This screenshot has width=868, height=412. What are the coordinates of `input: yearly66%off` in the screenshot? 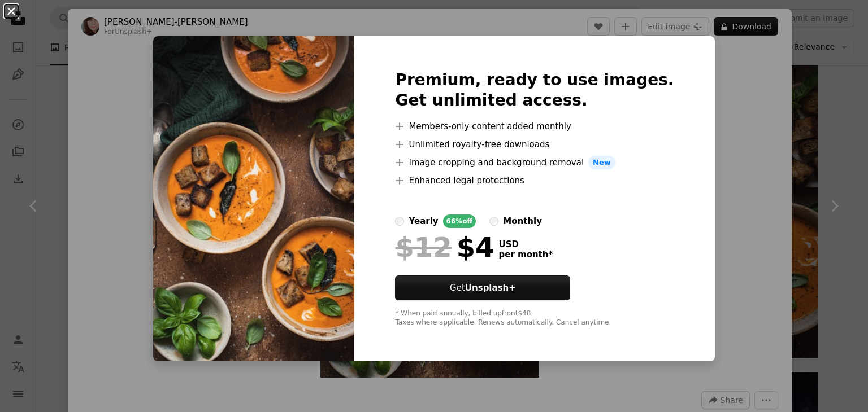 It's located at (400, 221).